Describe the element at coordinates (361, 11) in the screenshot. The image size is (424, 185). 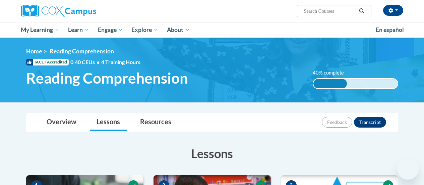
I see `button: Search` at that location.